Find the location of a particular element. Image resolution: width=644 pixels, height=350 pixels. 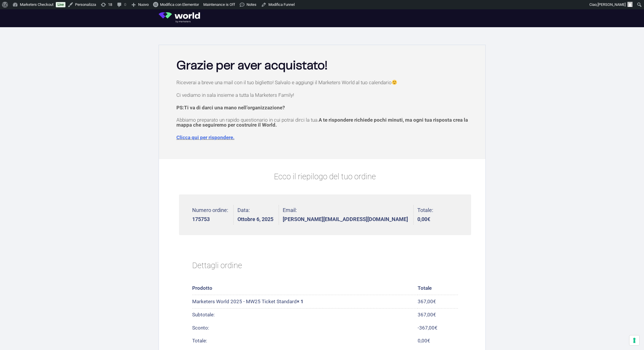

th: Totale: is located at coordinates (305, 340).